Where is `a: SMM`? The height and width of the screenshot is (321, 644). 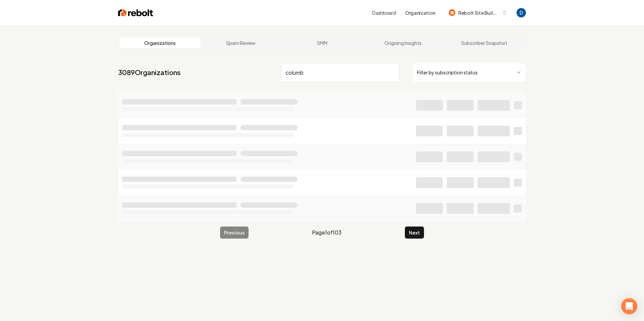 a: SMM is located at coordinates (322, 43).